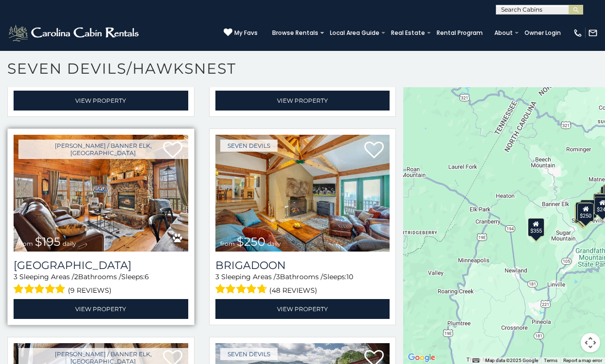 The width and height of the screenshot is (605, 364). Describe the element at coordinates (146, 277) in the screenshot. I see `span: 6` at that location.